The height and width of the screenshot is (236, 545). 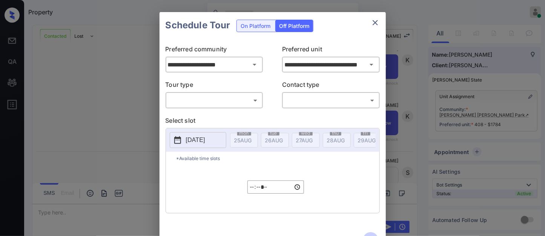 I want to click on p: Select slot, so click(x=273, y=122).